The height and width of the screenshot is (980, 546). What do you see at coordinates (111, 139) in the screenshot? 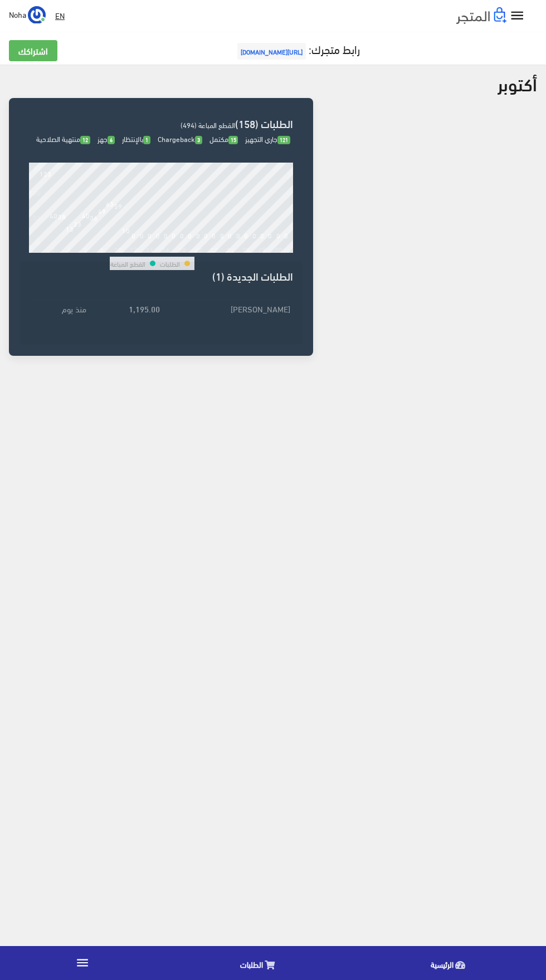
I see `span: 6` at bounding box center [111, 139].